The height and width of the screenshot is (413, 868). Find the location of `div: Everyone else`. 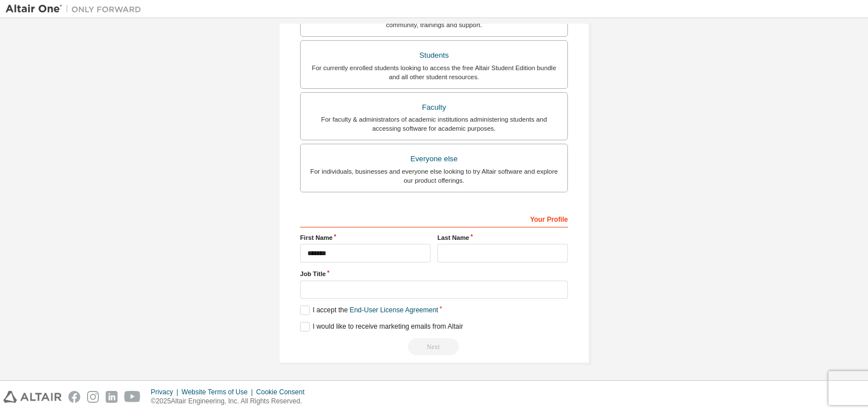

div: Everyone else is located at coordinates (434, 159).